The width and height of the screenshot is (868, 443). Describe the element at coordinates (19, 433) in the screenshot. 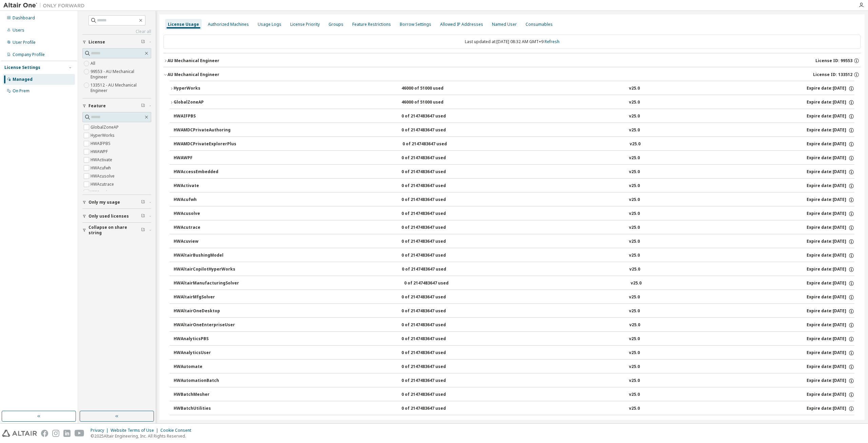

I see `img: altair_logo.svg` at that location.